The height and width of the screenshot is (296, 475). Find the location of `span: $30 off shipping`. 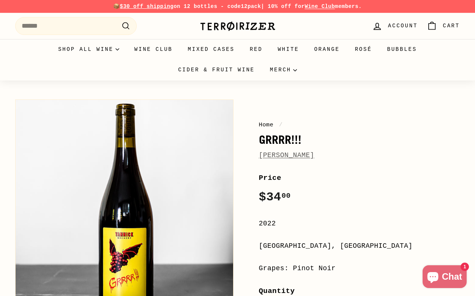

span: $30 off shipping is located at coordinates (147, 6).